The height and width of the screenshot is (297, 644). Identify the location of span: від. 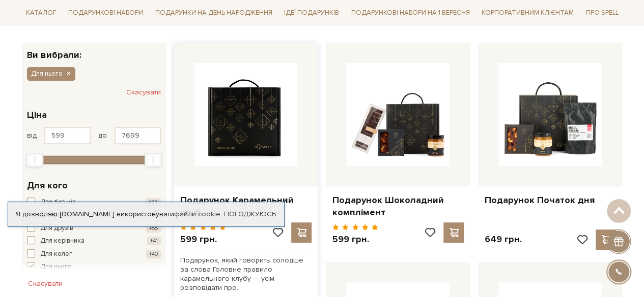
(32, 136).